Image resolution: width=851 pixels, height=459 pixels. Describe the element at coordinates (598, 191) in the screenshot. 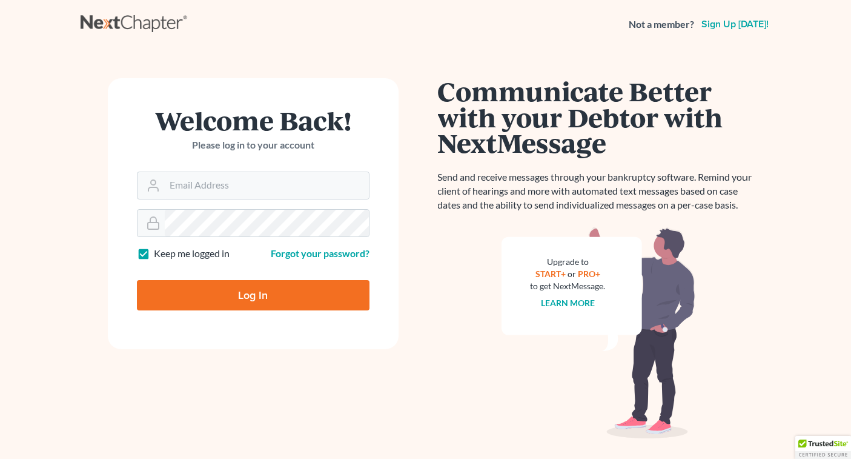

I see `p: Send and receive messages through your bankruptcy software. Remind your client of hearings and mo...` at that location.